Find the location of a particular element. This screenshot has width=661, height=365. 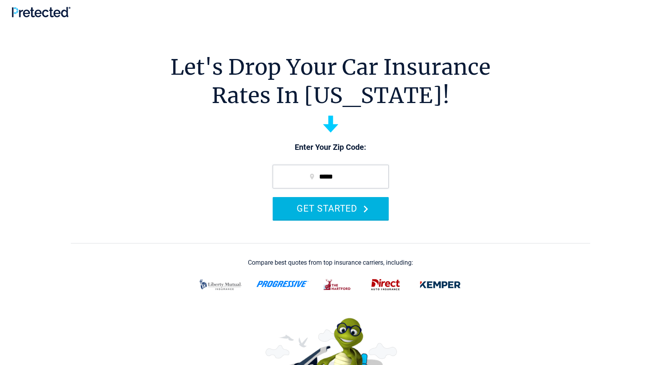

p: Enter Your Zip Code: is located at coordinates (331, 148).